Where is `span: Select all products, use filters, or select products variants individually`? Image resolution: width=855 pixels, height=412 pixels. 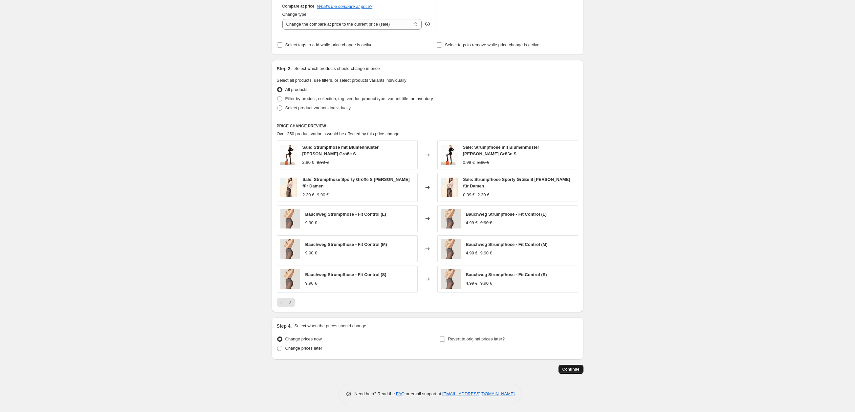
span: Select all products, use filters, or select products variants individually is located at coordinates (341, 80).